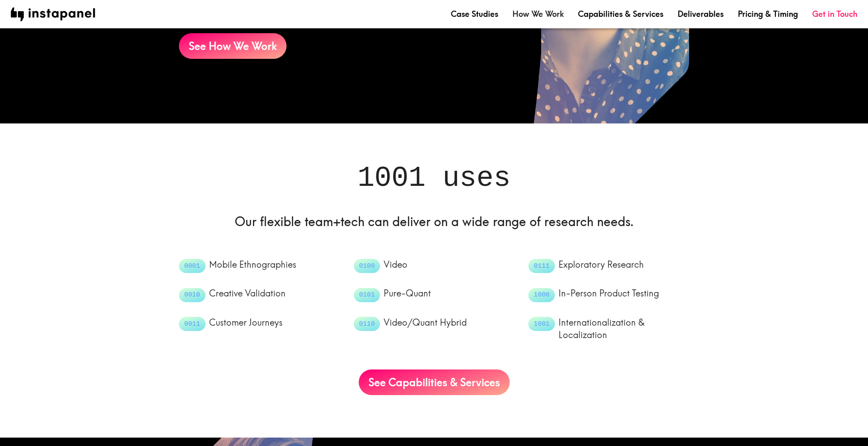 The height and width of the screenshot is (446, 868). I want to click on p: Pure-Quant, so click(407, 294).